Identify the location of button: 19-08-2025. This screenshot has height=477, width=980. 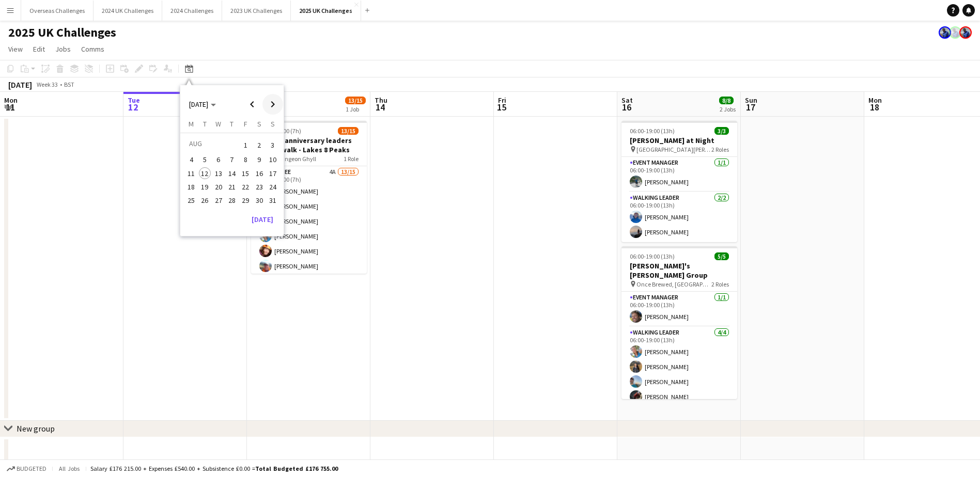
(205, 187).